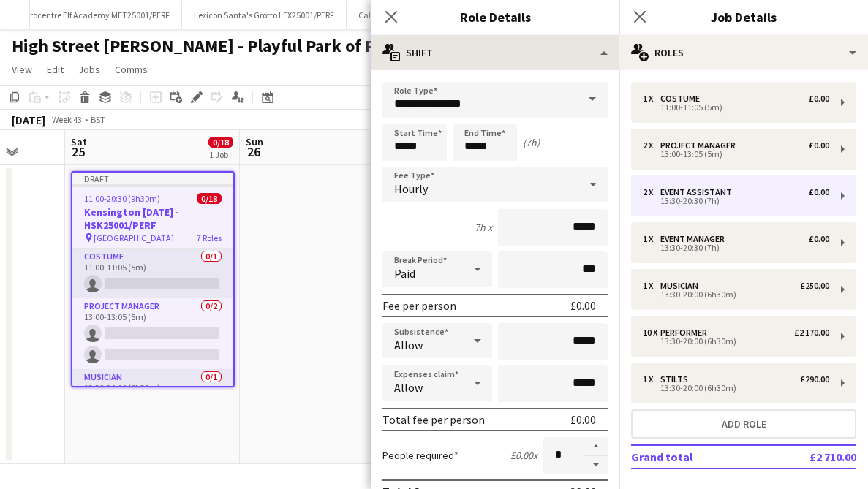  I want to click on span: 11:00-20:30 (9h30m), so click(122, 198).